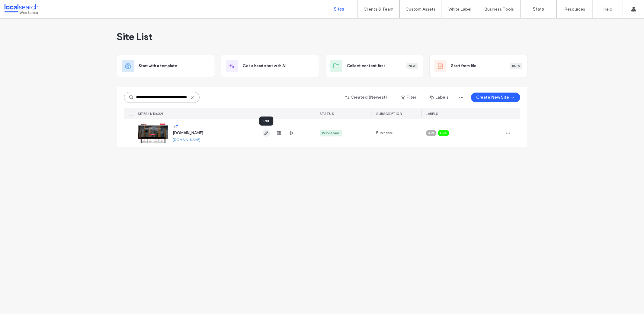 The height and width of the screenshot is (314, 644). I want to click on span: Start with a template, so click(158, 66).